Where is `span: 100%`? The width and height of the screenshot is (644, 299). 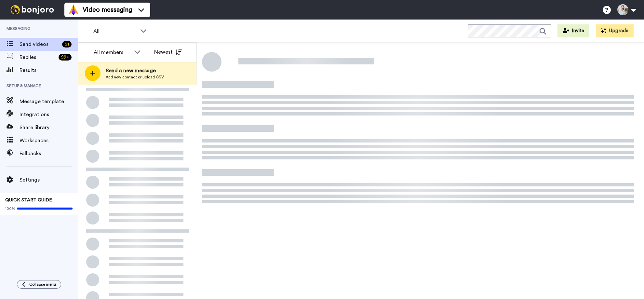
span: 100% is located at coordinates (10, 209).